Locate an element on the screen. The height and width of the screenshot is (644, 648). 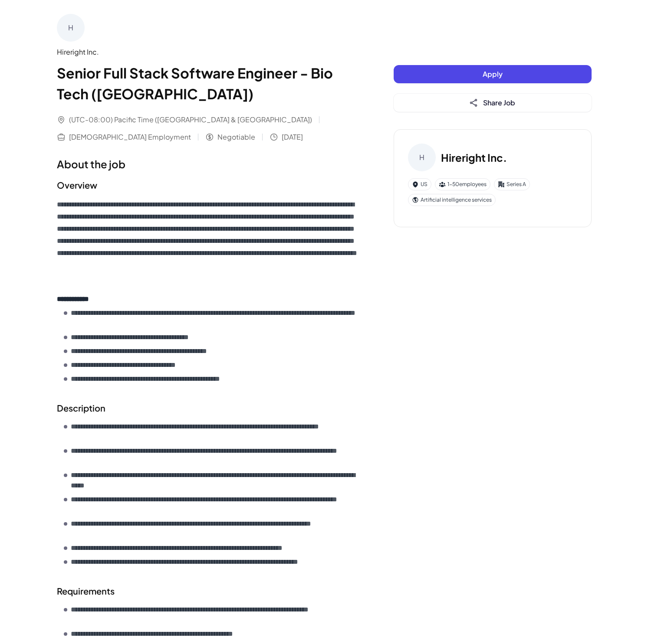
h1: About the job is located at coordinates (208, 164).